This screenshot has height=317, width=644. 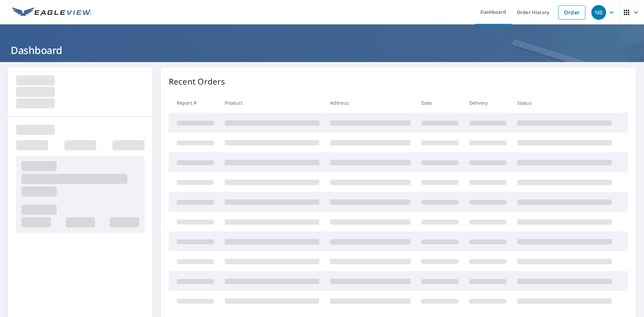 I want to click on th: Report #, so click(x=194, y=103).